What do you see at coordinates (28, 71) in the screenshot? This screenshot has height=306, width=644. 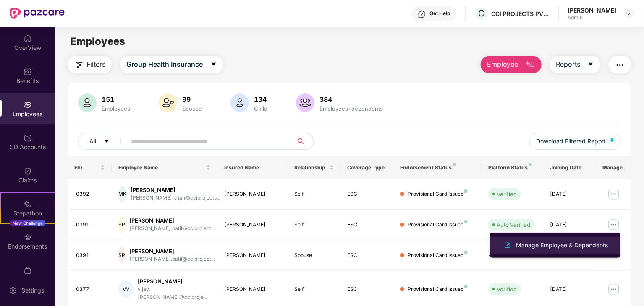 I see `img: svg+xml;base64,PHN2ZyBpZD0iQmVuZWZpdHMiIHhtbG5zPSJodHRwOi8vd3d3LnczLm9yZy8yMDAwL3N2ZyIgd2lkdGg9Ij...` at bounding box center [28, 71].